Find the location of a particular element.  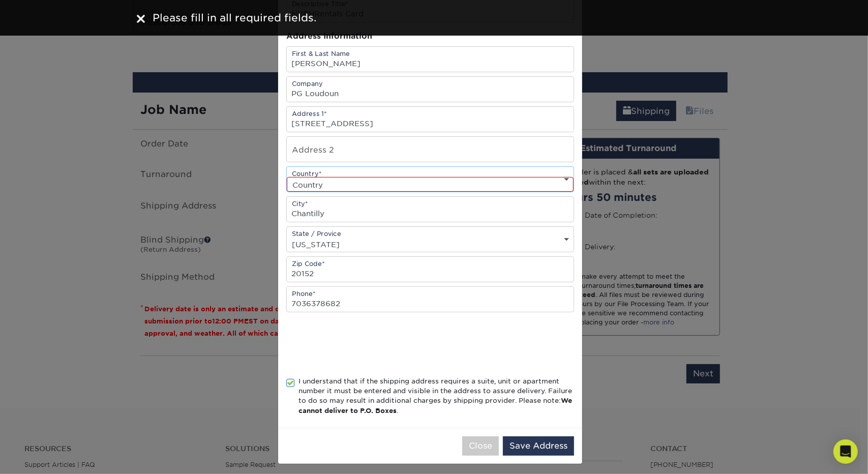

div: Address Information is located at coordinates (430, 36).